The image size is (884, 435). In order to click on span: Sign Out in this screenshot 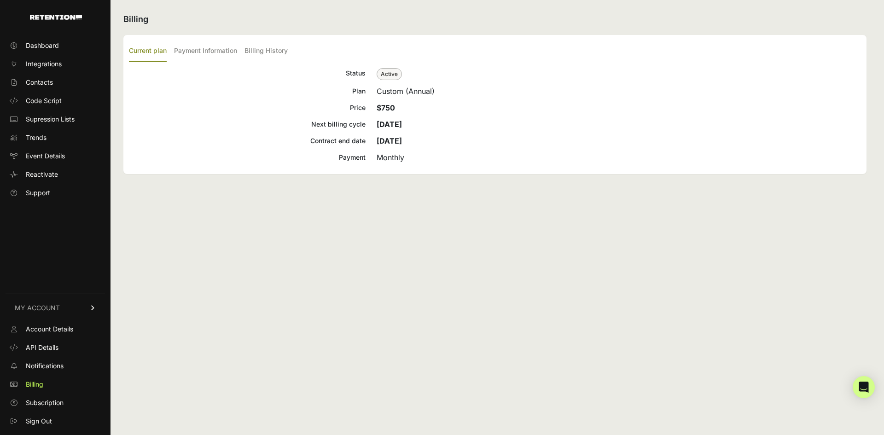, I will do `click(39, 421)`.